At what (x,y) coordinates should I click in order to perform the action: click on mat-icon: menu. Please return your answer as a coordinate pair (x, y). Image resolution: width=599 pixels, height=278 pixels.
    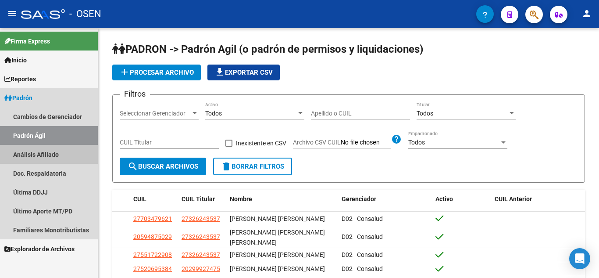
    Looking at the image, I should click on (12, 14).